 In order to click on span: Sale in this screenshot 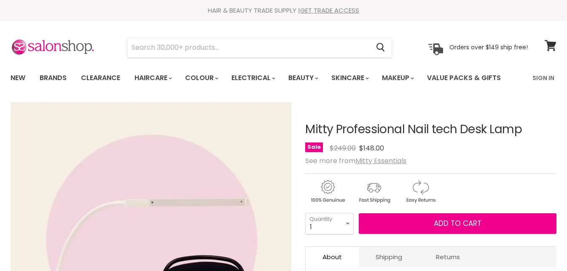, I will do `click(314, 147)`.